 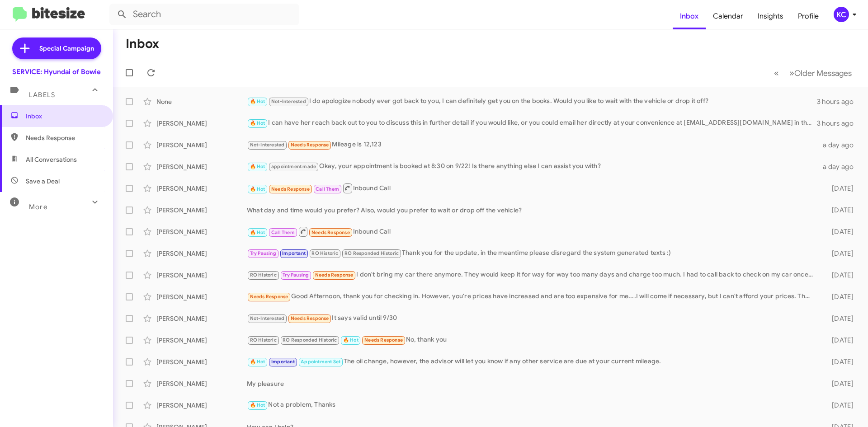 I want to click on div: My pleasure, so click(x=532, y=384).